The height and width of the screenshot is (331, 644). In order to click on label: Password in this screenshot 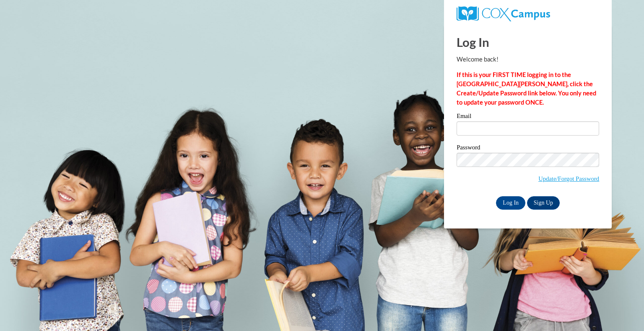, I will do `click(528, 149)`.